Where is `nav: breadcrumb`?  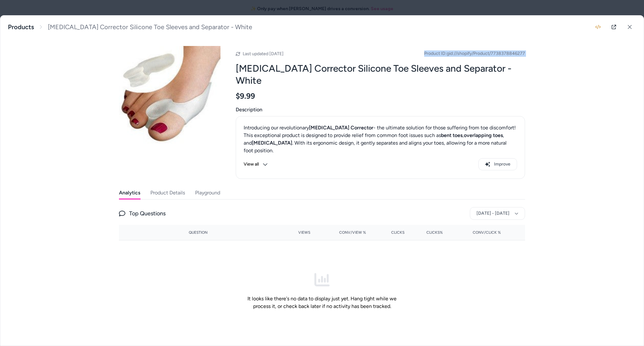 nav: breadcrumb is located at coordinates (130, 27).